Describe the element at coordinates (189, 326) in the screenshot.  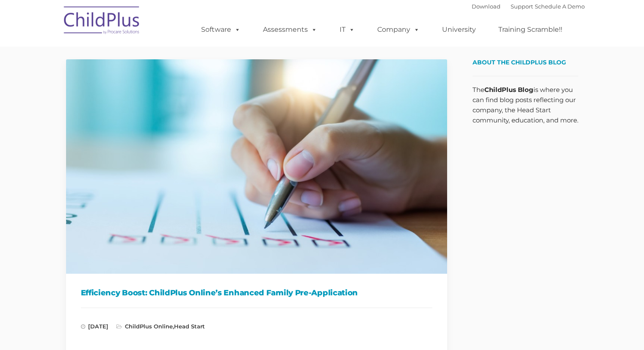
I see `a: Head Start` at that location.